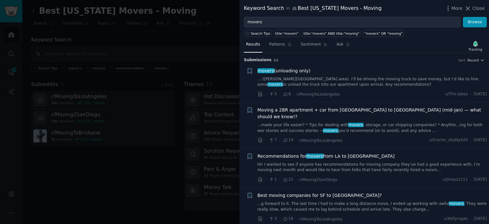 This screenshot has height=224, width=489. Describe the element at coordinates (476, 60) in the screenshot. I see `button: Recent` at that location.